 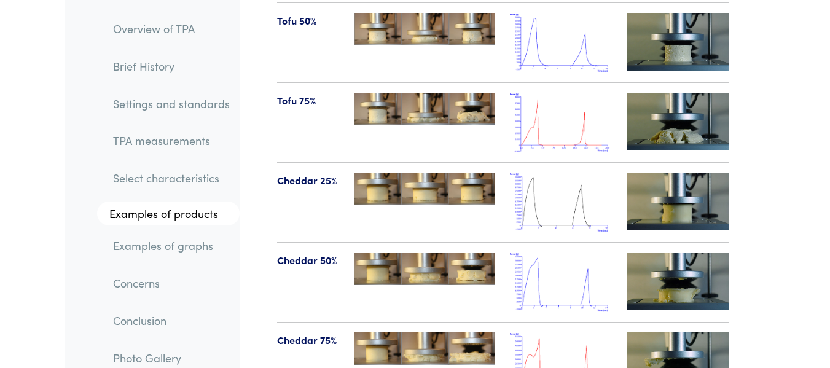 What do you see at coordinates (677, 41) in the screenshot?
I see `img: tofu-videotn-25.jpg` at bounding box center [677, 41].